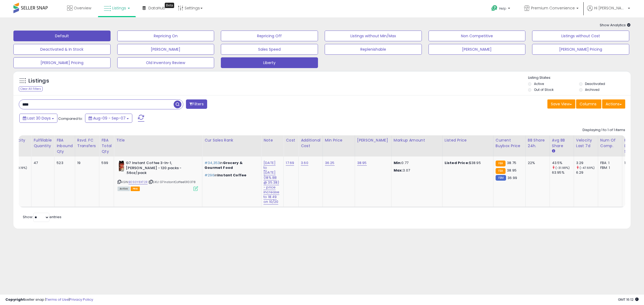 The image size is (644, 305). I want to click on div: 3.29, so click(587, 163).